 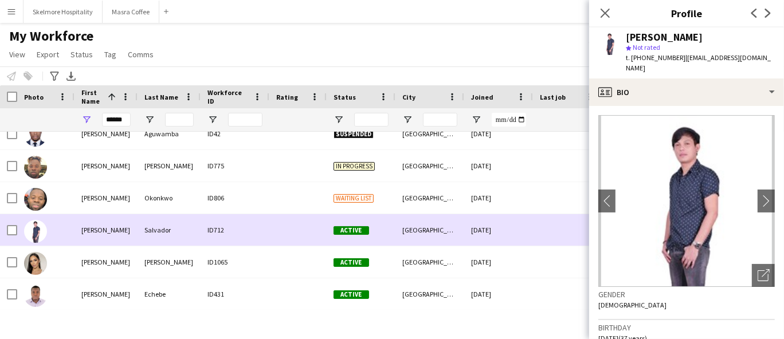 What do you see at coordinates (235, 134) in the screenshot?
I see `div: ID42` at bounding box center [235, 134].